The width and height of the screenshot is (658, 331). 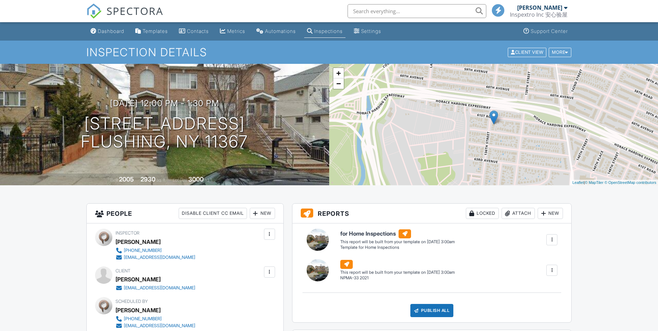 I want to click on div: Automations, so click(x=280, y=31).